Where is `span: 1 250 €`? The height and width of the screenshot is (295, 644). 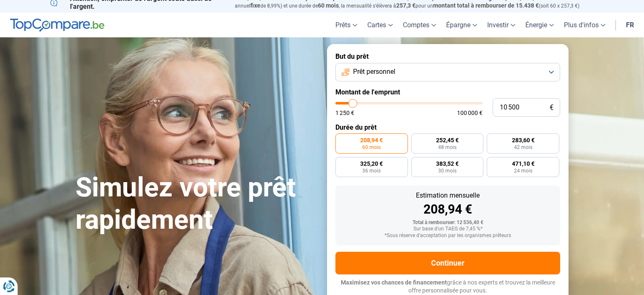 span: 1 250 € is located at coordinates (344, 113).